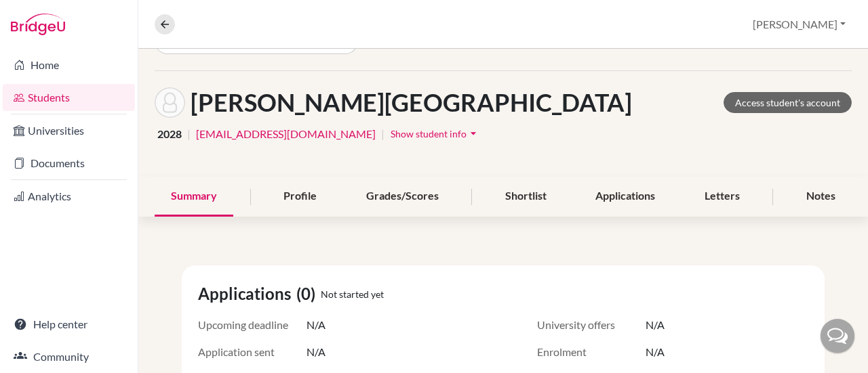 The width and height of the screenshot is (868, 373). I want to click on span: Enrolment, so click(591, 352).